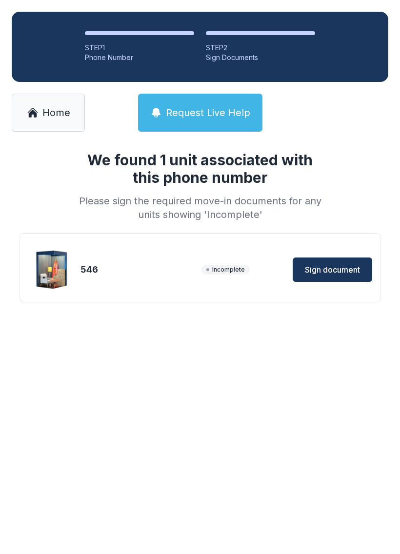  What do you see at coordinates (225, 270) in the screenshot?
I see `span: Incomplete` at bounding box center [225, 270].